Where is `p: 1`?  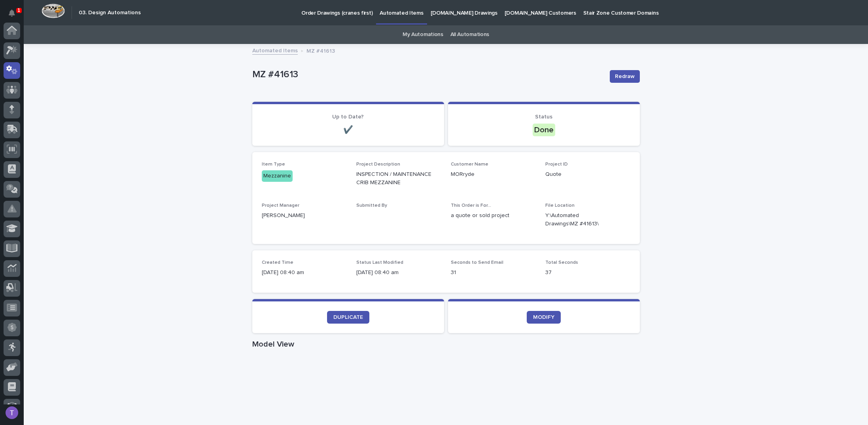
p: 1 is located at coordinates (18, 10).